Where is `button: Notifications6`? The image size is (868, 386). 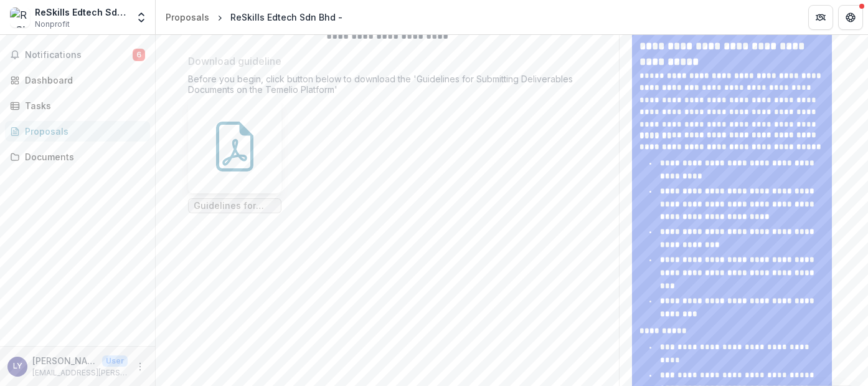
button: Notifications6 is located at coordinates (77, 55).